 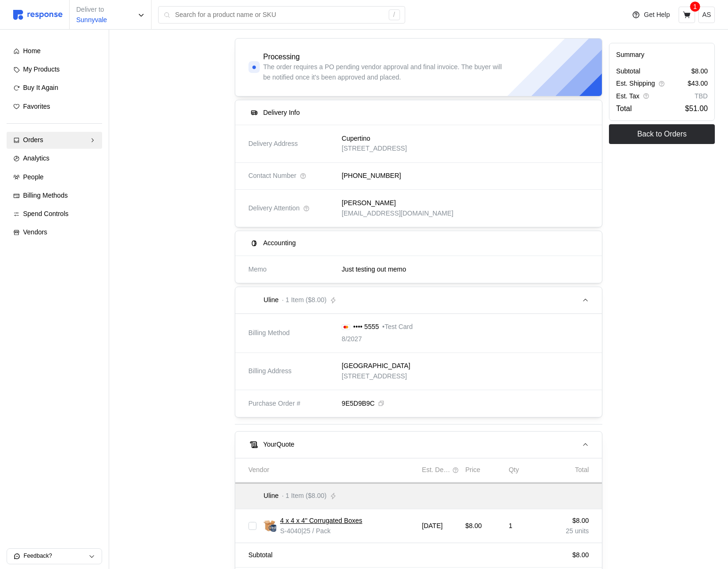 What do you see at coordinates (54, 214) in the screenshot?
I see `a: Spend Controls` at bounding box center [54, 214].